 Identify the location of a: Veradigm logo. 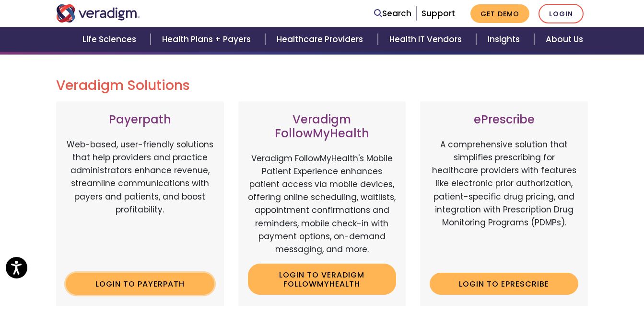
(98, 13).